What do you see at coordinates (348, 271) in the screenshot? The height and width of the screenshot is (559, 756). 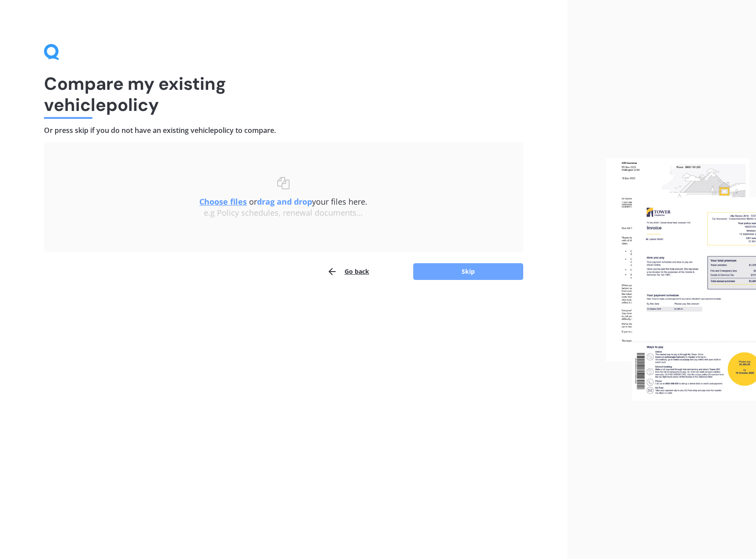 I see `button: Go back` at bounding box center [348, 271].